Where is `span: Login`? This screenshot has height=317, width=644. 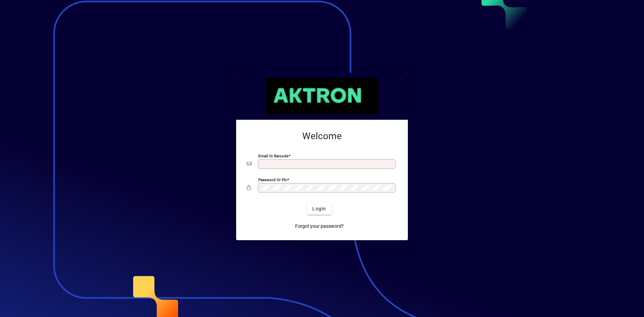 span: Login is located at coordinates (319, 209).